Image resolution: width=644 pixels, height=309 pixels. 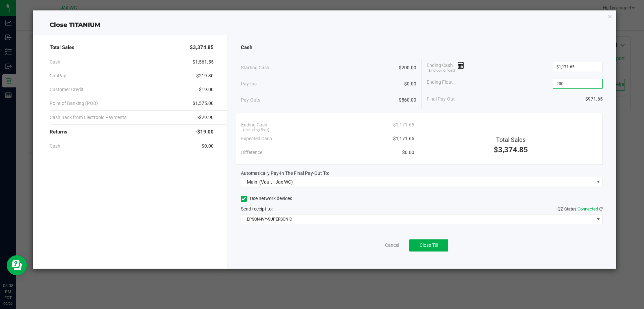 What do you see at coordinates (407, 100) in the screenshot?
I see `span: $560.00` at bounding box center [407, 100].